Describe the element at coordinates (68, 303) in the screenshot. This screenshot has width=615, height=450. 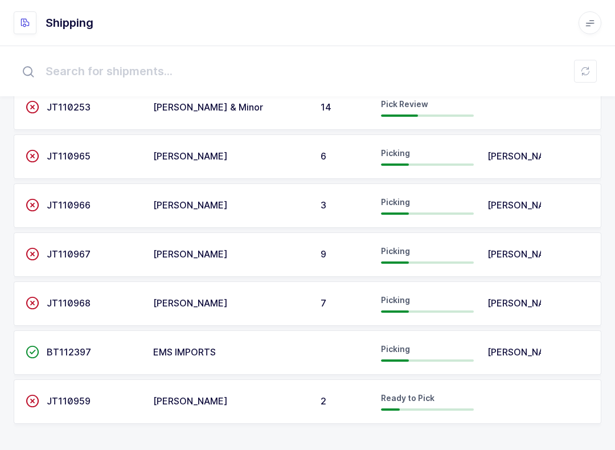
I see `span: JT110968` at that location.